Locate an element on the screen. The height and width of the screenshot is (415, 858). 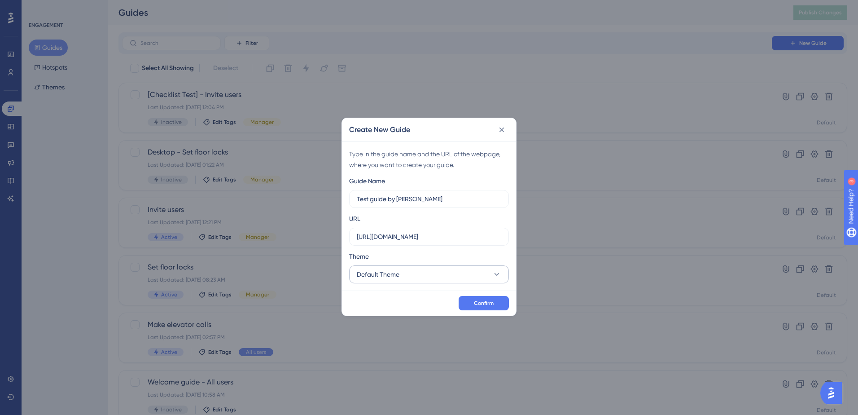
div: URL is located at coordinates (355, 219).